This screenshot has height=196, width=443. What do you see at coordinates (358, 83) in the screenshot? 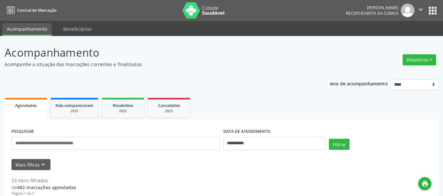
I see `p: Ano de acompanhamento` at bounding box center [358, 83].